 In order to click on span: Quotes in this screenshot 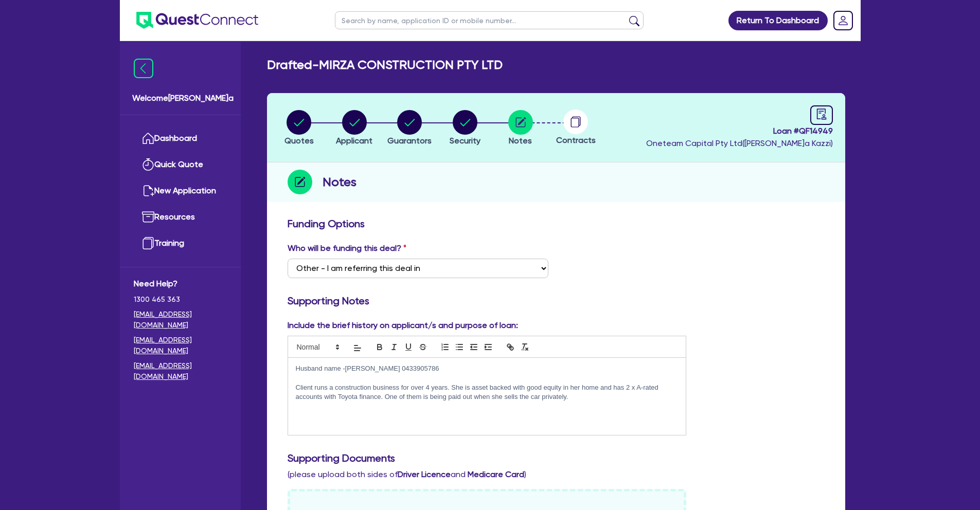, I will do `click(299, 140)`.